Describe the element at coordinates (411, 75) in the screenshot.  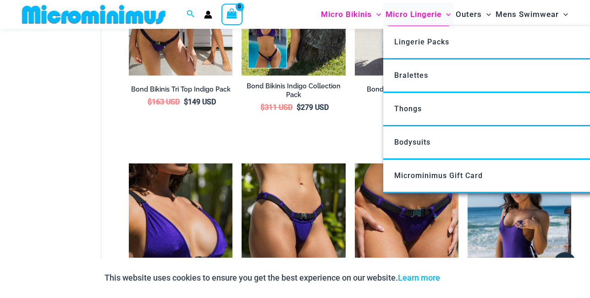
I see `span: Bralettes` at that location.